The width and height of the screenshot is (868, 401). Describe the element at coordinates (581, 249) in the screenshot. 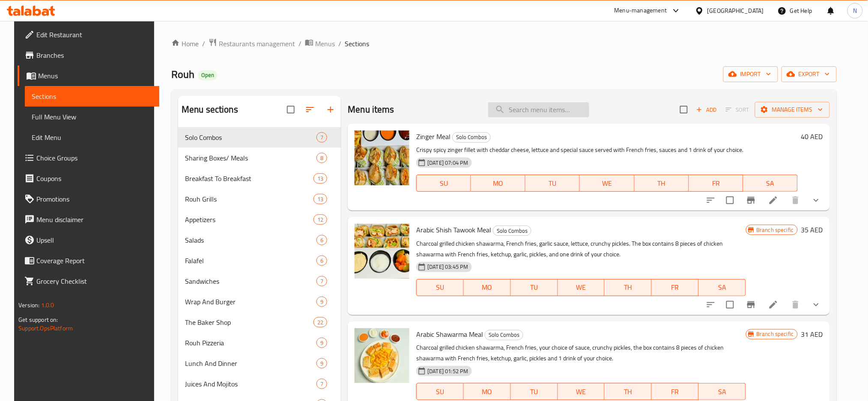

I see `p: Charcoal grilled chicken shawarma, French fries, garlic sauce, lettuce, crunchy pickles. The box ...` at that location.